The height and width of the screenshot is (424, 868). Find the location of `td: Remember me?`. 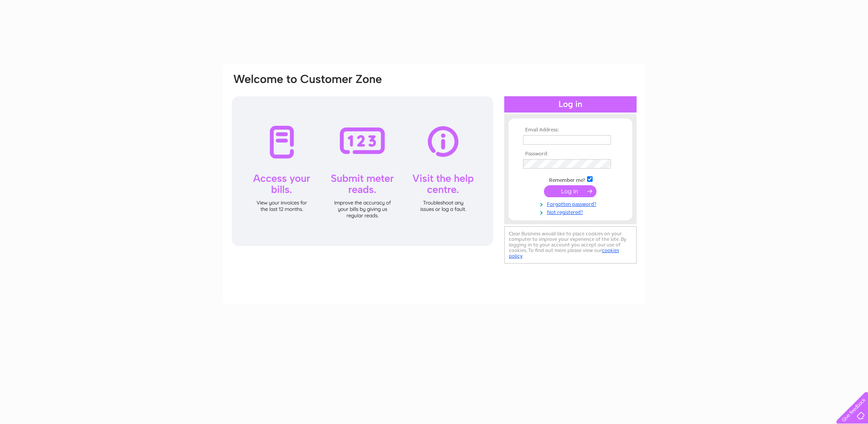

td: Remember me? is located at coordinates (571, 179).